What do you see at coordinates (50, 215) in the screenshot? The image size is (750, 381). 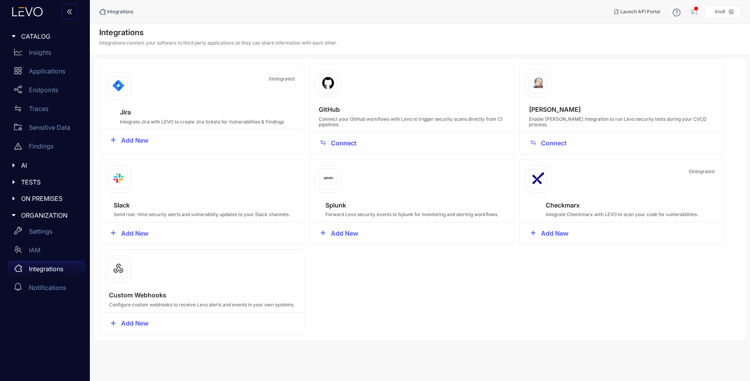 I see `span: ORGANIZATION` at bounding box center [50, 215].